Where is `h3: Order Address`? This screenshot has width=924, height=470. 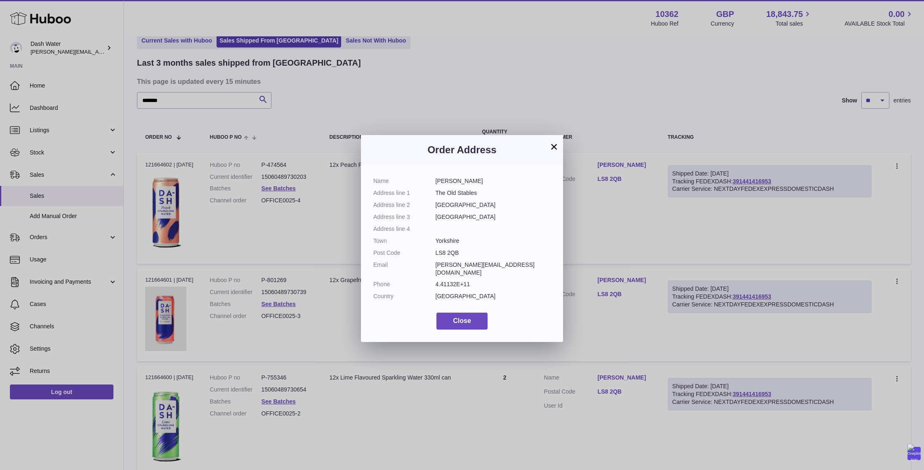
h3: Order Address is located at coordinates (462, 150).